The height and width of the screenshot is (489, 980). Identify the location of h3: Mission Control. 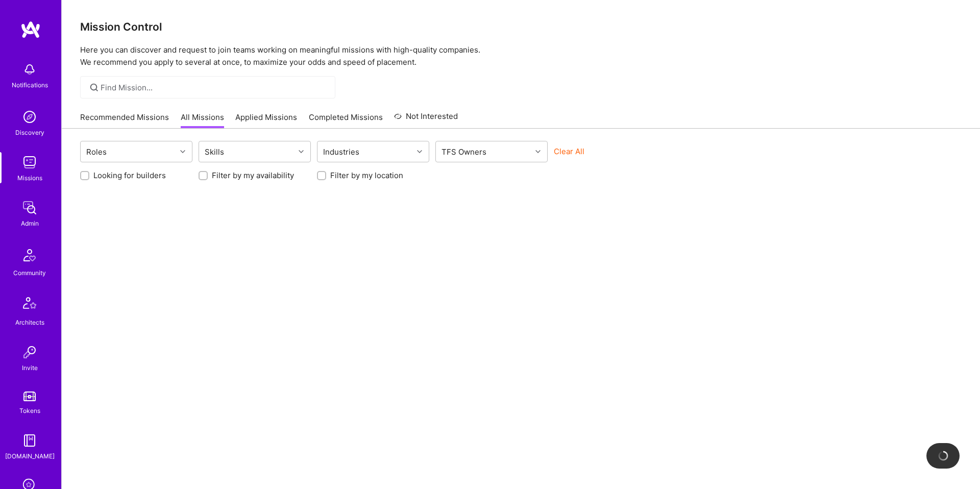
(520, 26).